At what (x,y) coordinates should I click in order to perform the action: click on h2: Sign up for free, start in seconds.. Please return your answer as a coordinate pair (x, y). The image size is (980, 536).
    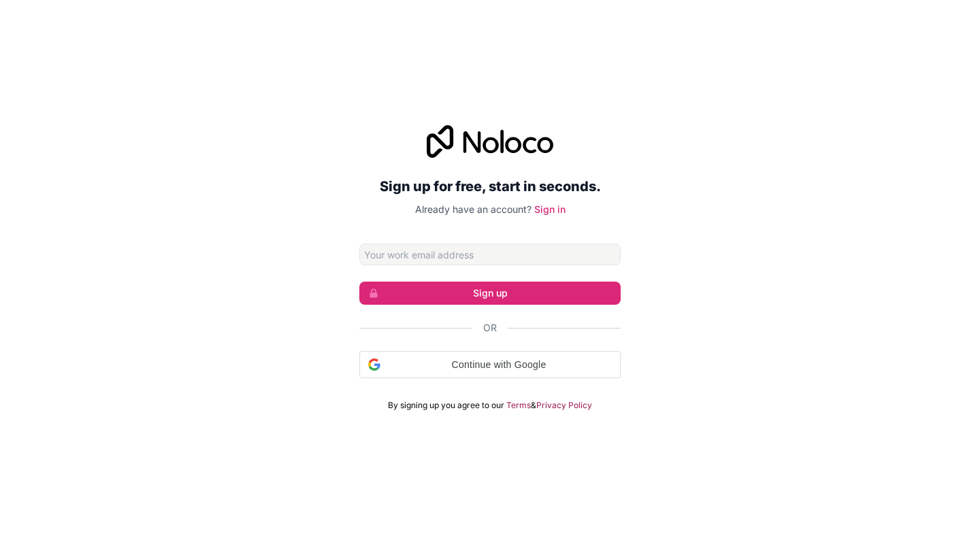
    Looking at the image, I should click on (490, 186).